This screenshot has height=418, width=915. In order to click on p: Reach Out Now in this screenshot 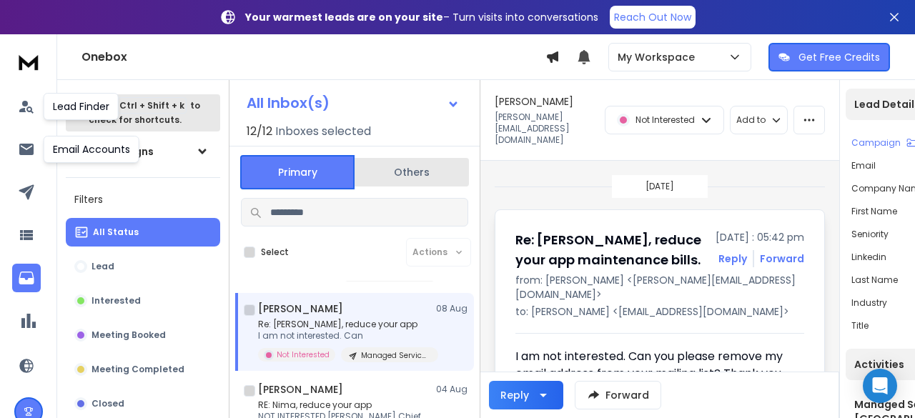, I will do `click(653, 17)`.